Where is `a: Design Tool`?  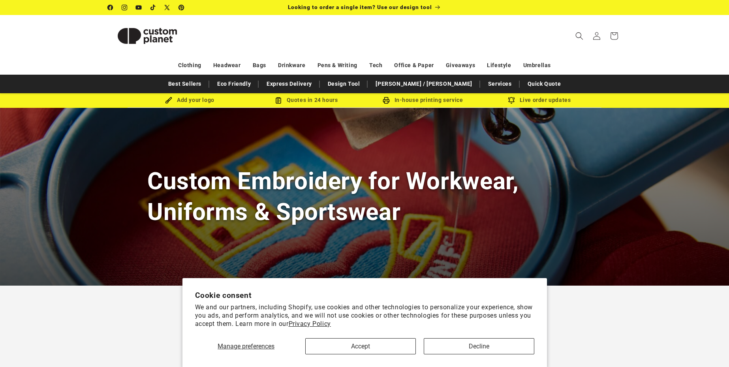 a: Design Tool is located at coordinates (344, 84).